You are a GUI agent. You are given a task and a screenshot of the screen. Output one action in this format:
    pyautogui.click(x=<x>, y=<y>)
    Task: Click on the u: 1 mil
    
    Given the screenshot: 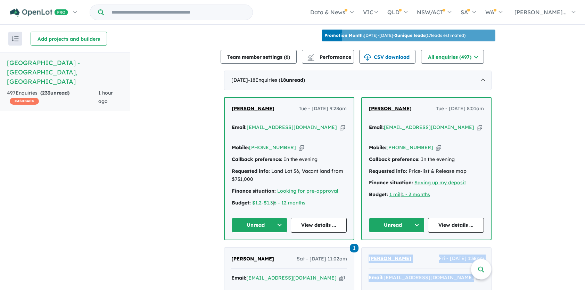 What is the action you would take?
    pyautogui.click(x=395, y=194)
    